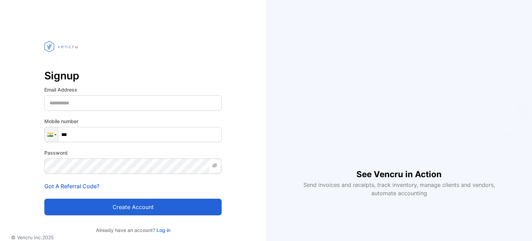  Describe the element at coordinates (133, 75) in the screenshot. I see `p: Signup` at that location.